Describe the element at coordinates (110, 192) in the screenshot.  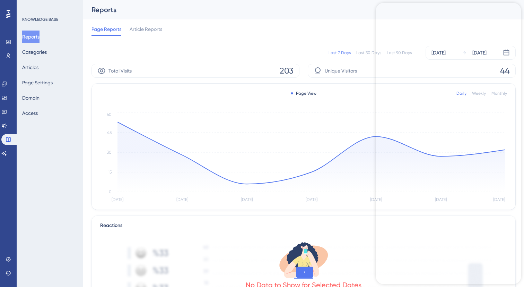
I see `tspan: 0` at that location.